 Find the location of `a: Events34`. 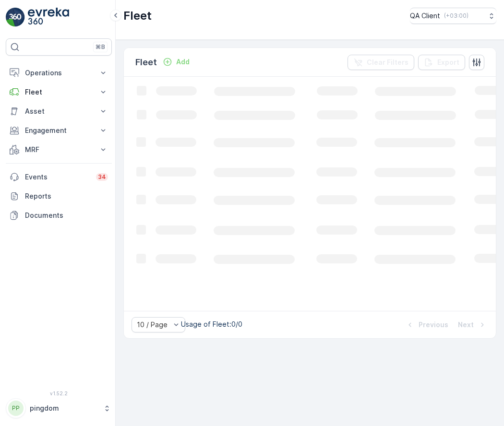

a: Events34 is located at coordinates (58, 177).